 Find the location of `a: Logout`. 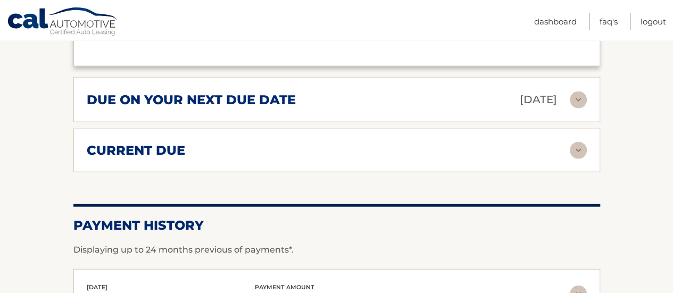

a: Logout is located at coordinates (654, 21).